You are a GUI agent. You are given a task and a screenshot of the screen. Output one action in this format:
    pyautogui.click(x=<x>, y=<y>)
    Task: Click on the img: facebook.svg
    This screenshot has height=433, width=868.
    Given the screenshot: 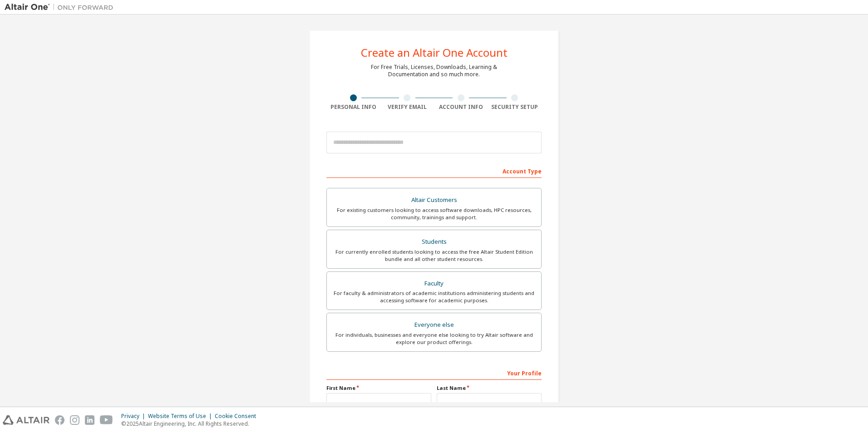 What is the action you would take?
    pyautogui.click(x=60, y=419)
    